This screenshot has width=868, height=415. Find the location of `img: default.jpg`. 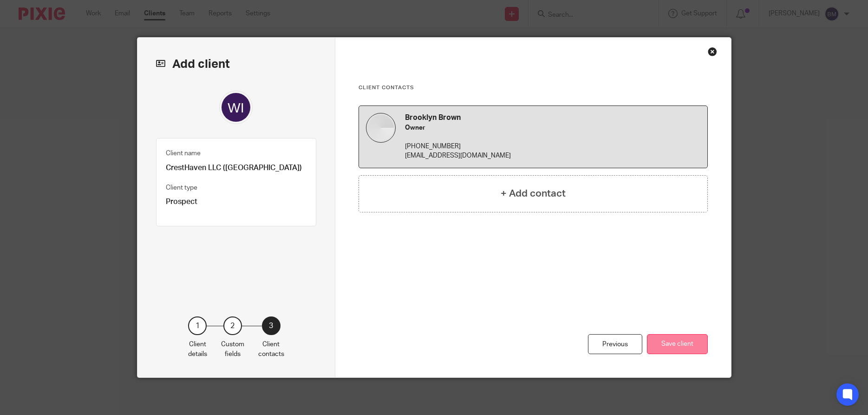

img: default.jpg is located at coordinates (381, 128).